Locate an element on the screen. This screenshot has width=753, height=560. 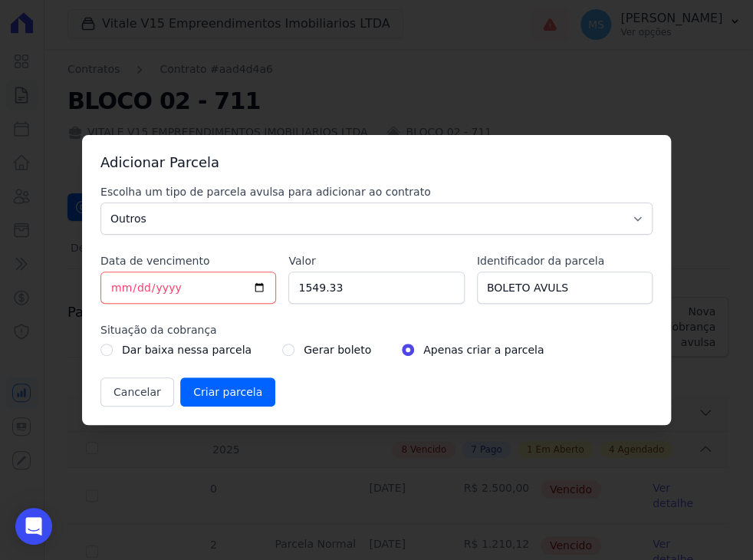
h3: Adicionar Parcela is located at coordinates (376, 163).